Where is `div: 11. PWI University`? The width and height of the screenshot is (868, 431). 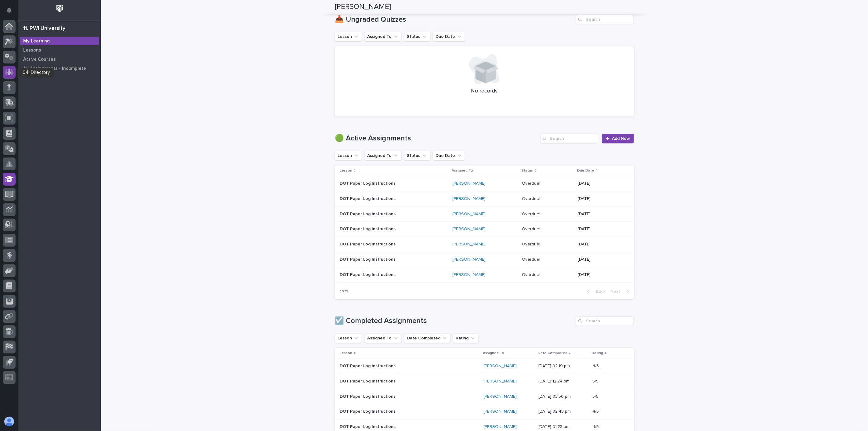 div: 11. PWI University is located at coordinates (44, 29).